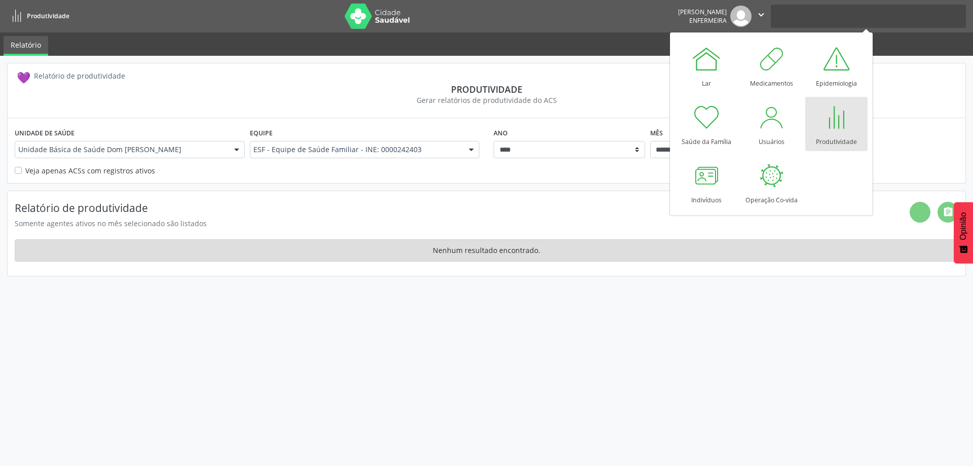 Image resolution: width=973 pixels, height=466 pixels. What do you see at coordinates (90, 170) in the screenshot?
I see `font: Veja apenas ACSs com registros ativos` at bounding box center [90, 170].